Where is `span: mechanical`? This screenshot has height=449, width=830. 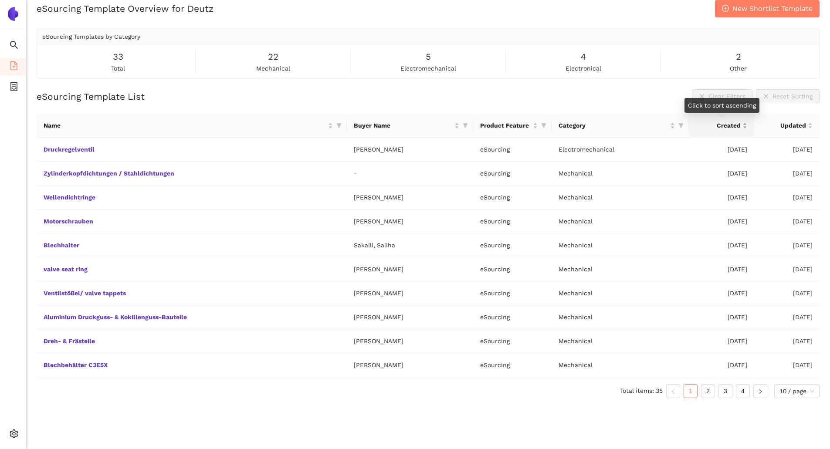 span: mechanical is located at coordinates (273, 68).